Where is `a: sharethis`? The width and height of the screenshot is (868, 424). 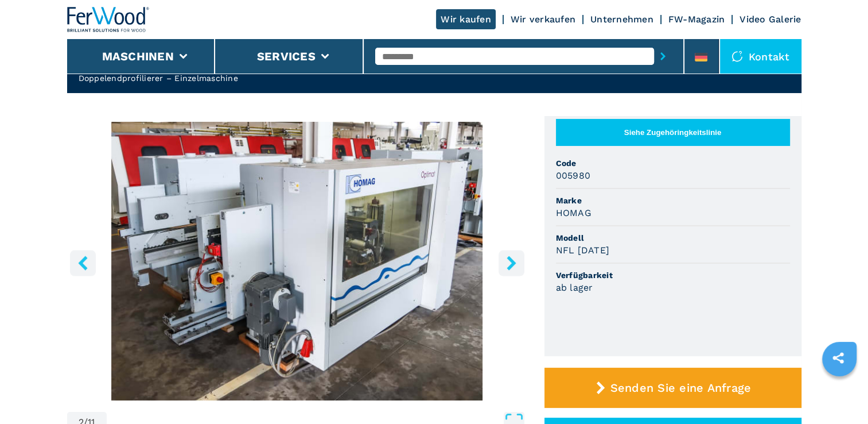 a: sharethis is located at coordinates (838, 358).